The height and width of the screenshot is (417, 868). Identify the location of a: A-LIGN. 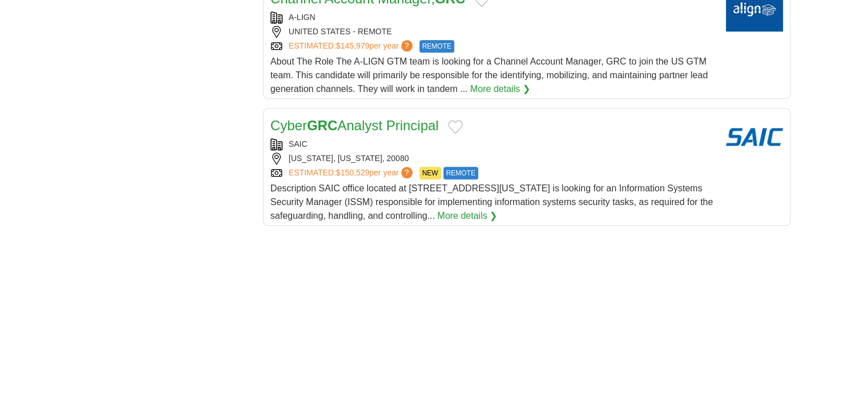
(302, 17).